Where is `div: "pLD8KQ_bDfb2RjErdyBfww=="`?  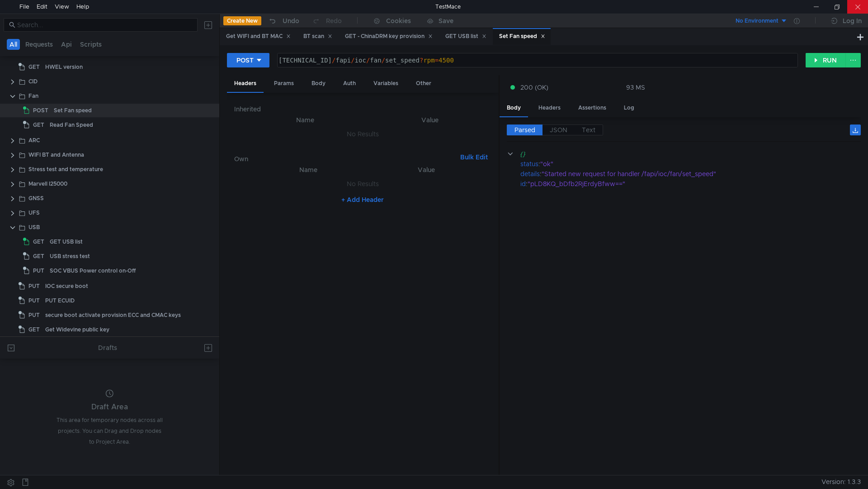
div: "pLD8KQ_bDfb2RjErdyBfww==" is located at coordinates (687, 183).